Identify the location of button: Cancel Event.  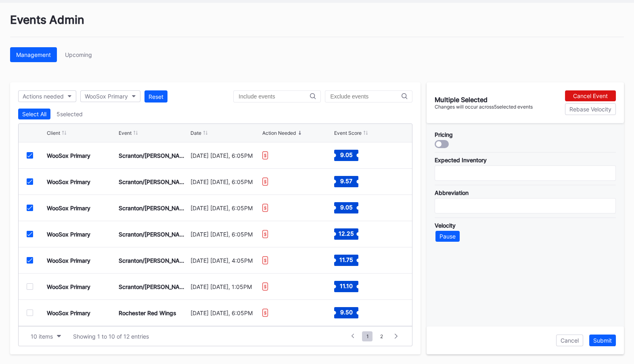
(590, 95).